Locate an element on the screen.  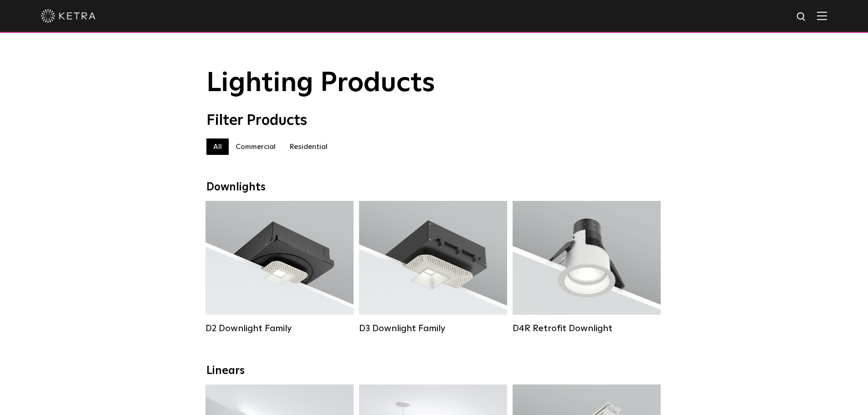
label: Commercial is located at coordinates (255, 147).